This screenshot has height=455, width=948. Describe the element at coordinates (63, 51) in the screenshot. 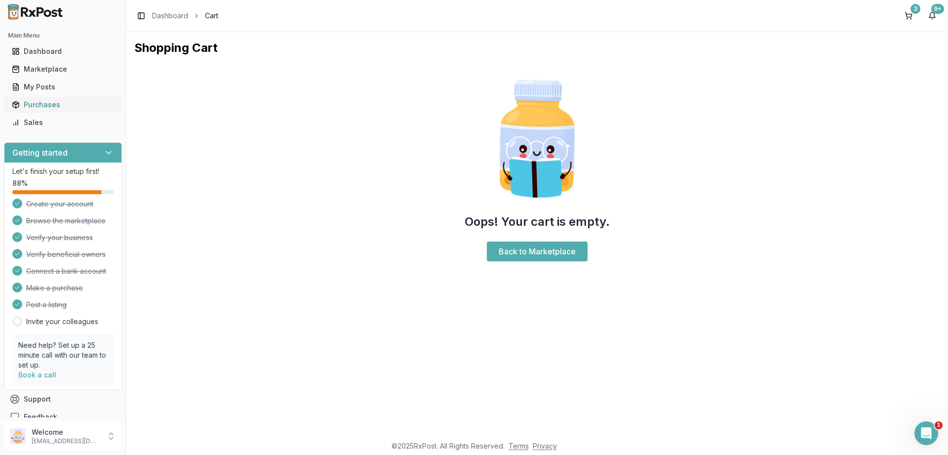

I see `div: Dashboard` at that location.